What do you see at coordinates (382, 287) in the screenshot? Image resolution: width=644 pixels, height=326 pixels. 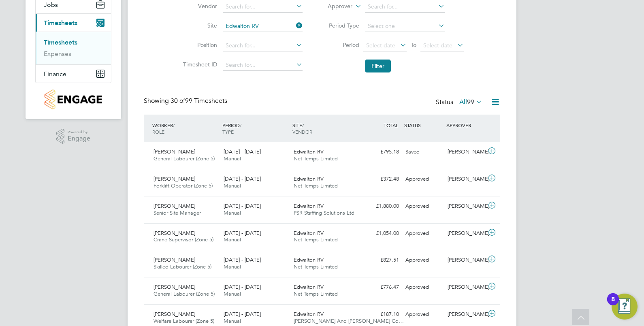 I see `div: £776.47` at bounding box center [382, 287].